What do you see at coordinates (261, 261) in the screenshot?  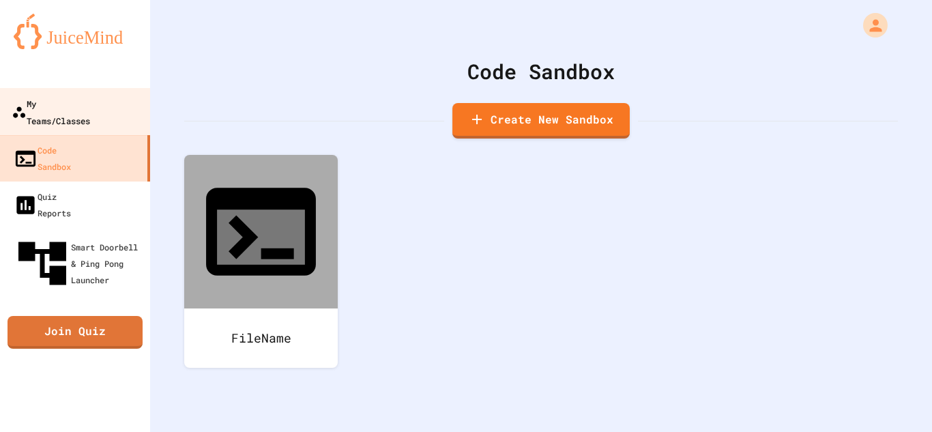 I see `a: FileName` at bounding box center [261, 261].